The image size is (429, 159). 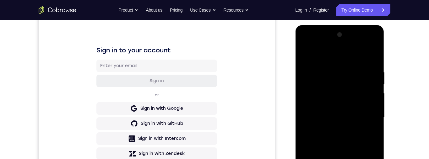 What do you see at coordinates (176, 10) in the screenshot?
I see `a: Pricing` at bounding box center [176, 10].